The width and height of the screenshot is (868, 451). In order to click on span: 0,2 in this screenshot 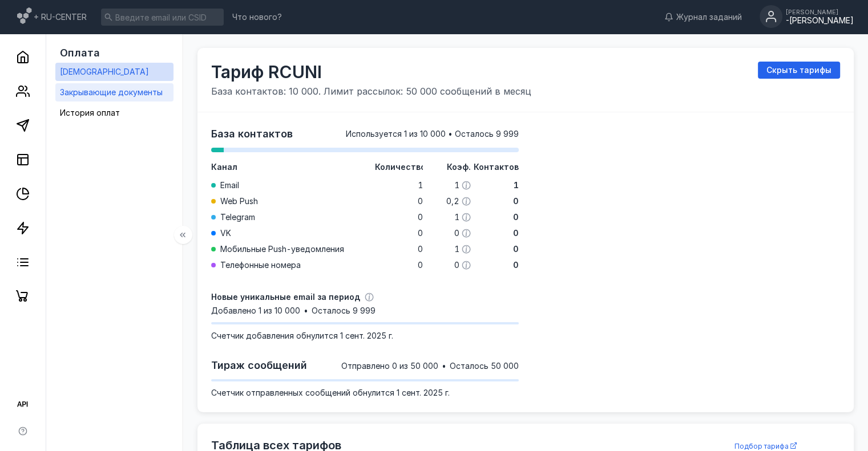, I will do `click(453, 202)`.